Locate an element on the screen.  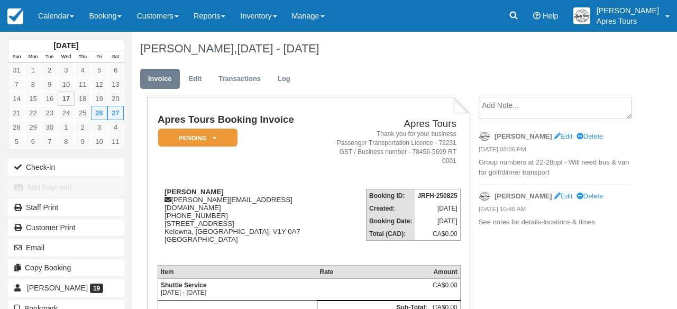
th: Booking Date: is located at coordinates (391, 221).